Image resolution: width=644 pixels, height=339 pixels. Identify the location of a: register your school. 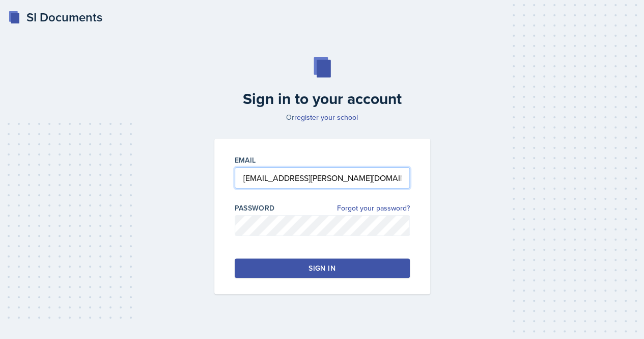
(325, 117).